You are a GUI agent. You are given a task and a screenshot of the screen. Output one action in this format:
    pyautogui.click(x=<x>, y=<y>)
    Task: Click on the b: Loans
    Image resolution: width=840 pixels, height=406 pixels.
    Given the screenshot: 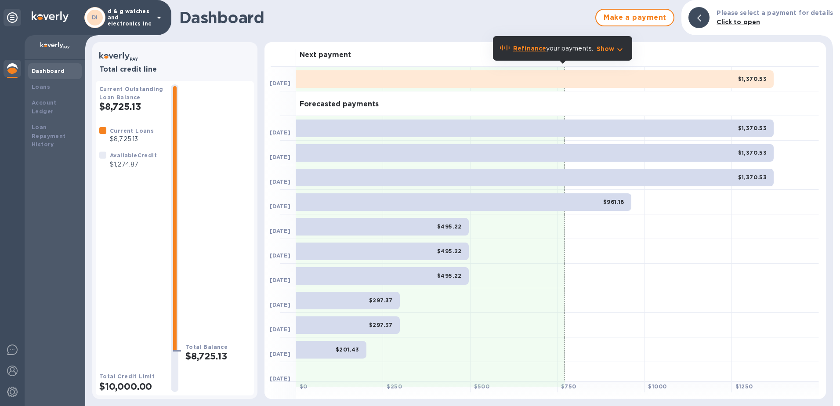 What is the action you would take?
    pyautogui.click(x=41, y=87)
    